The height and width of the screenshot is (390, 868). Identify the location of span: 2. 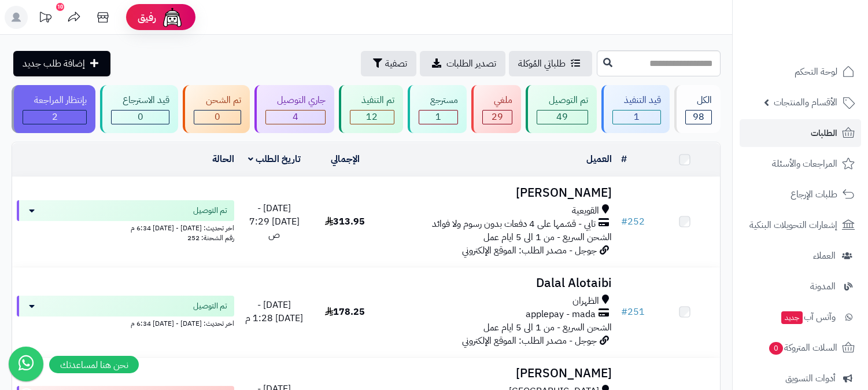
(55, 117).